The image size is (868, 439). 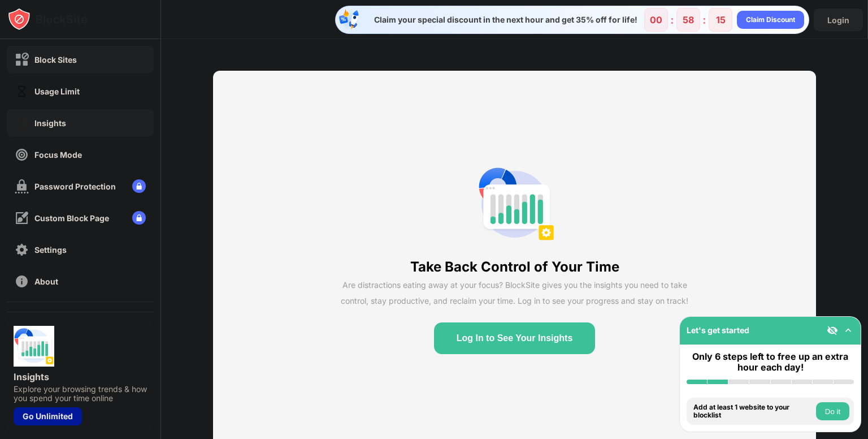 I want to click on div: Custom Block Page, so click(x=72, y=218).